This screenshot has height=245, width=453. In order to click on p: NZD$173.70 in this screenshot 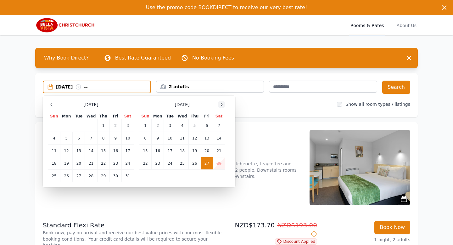, I will do `click(273, 229)`.